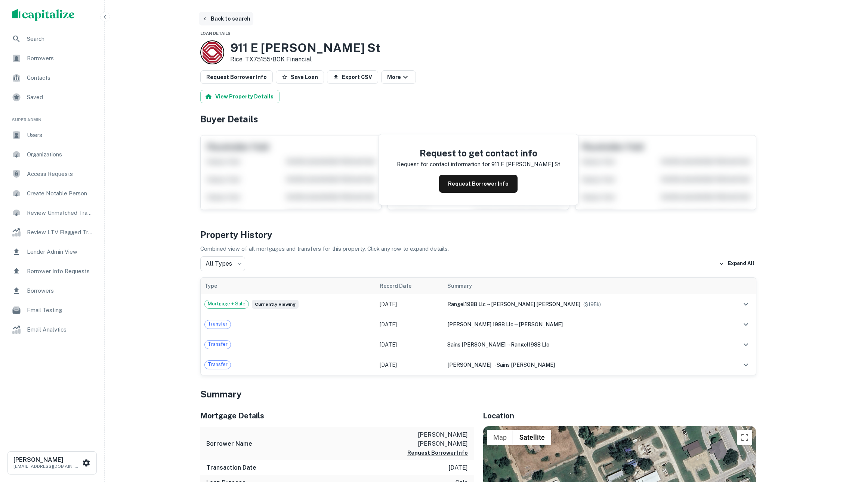 Image resolution: width=852 pixels, height=482 pixels. Describe the element at coordinates (60, 193) in the screenshot. I see `span: Create Notable Person` at that location.